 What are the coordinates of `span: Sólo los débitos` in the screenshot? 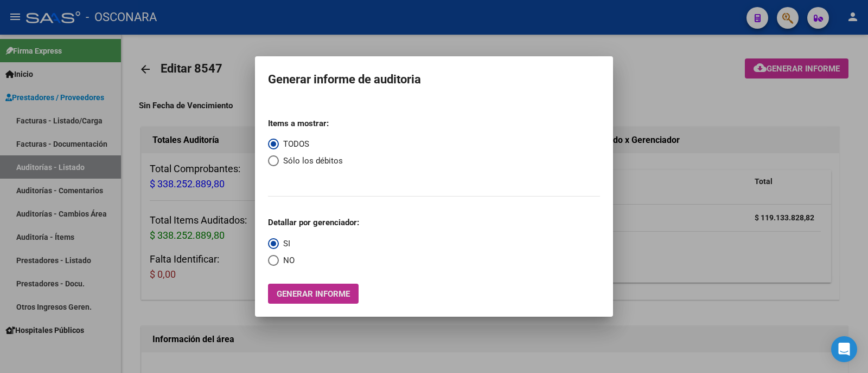 It's located at (311, 161).